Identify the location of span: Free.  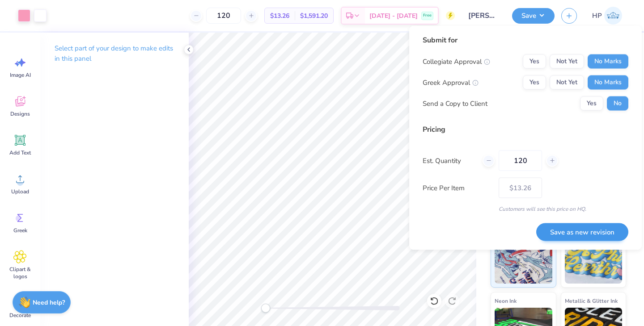
(427, 16).